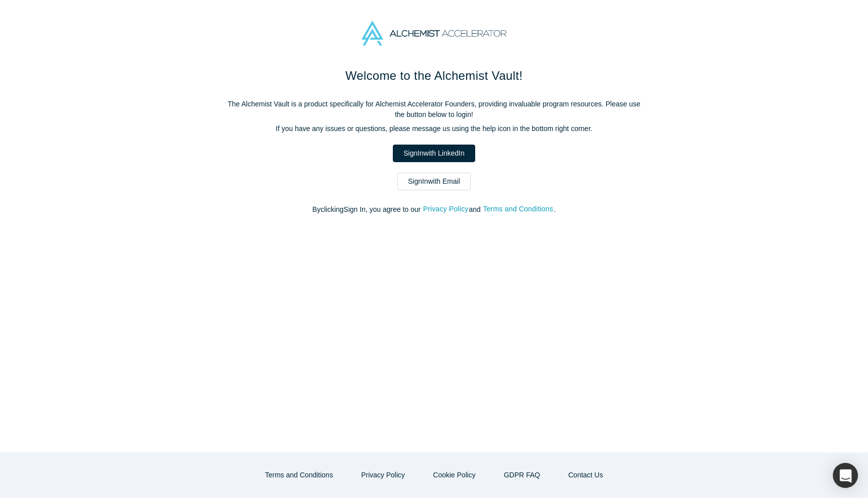 The width and height of the screenshot is (868, 498). I want to click on button: Contact Us, so click(585, 475).